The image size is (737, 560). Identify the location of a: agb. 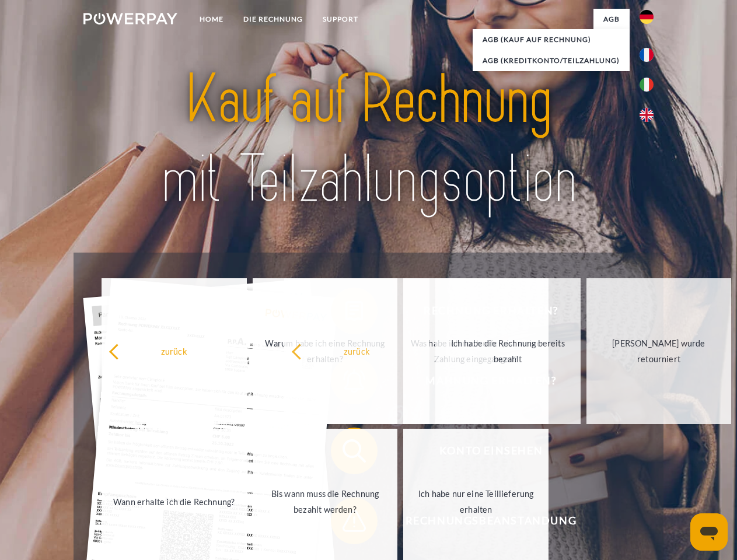
(611, 20).